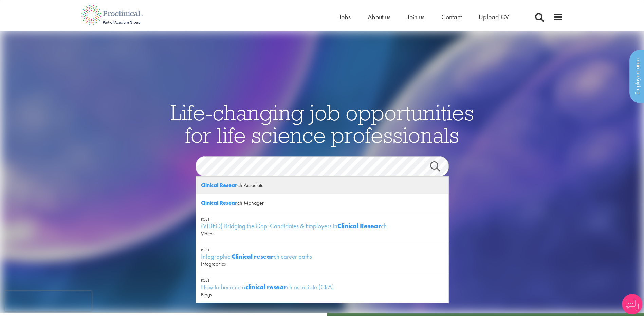 This screenshot has width=644, height=316. Describe the element at coordinates (322, 172) in the screenshot. I see `img: candidate home` at that location.